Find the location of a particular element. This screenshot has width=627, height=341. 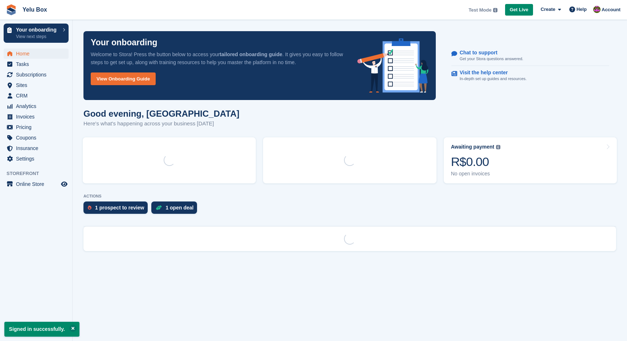

a: Yelu Box is located at coordinates (35, 9).